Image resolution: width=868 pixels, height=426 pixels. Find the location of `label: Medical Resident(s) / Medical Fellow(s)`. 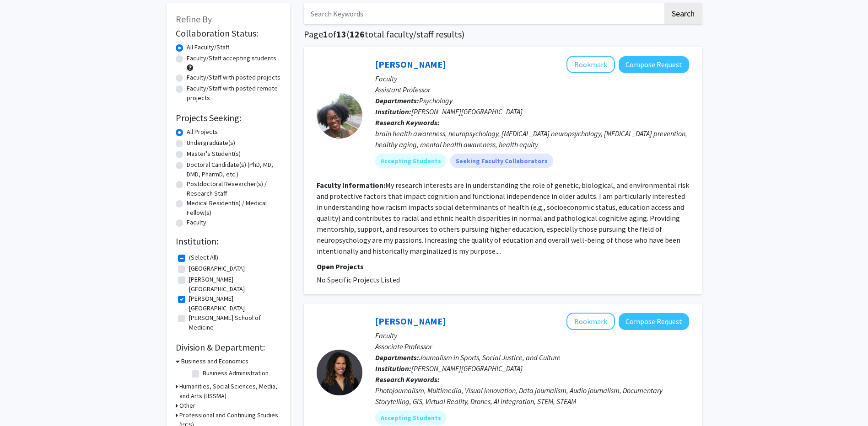

label: Medical Resident(s) / Medical Fellow(s) is located at coordinates (234, 208).